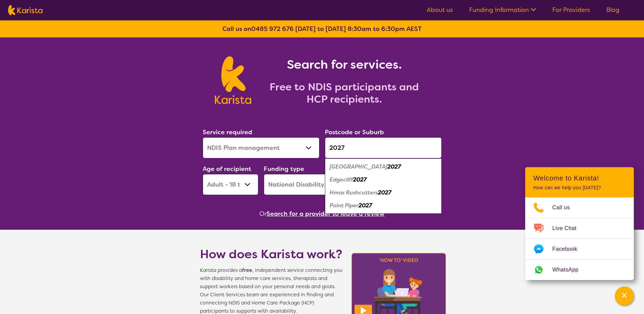 This screenshot has height=314, width=644. What do you see at coordinates (613, 10) in the screenshot?
I see `a: Blog` at bounding box center [613, 10].